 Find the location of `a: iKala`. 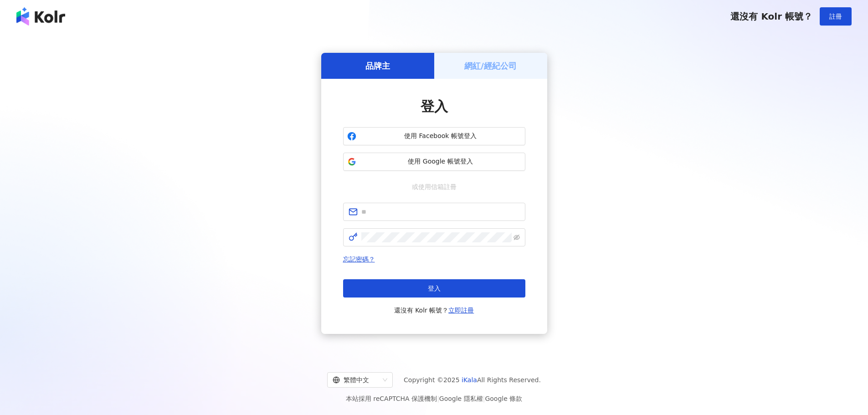

a: iKala is located at coordinates (470, 380).